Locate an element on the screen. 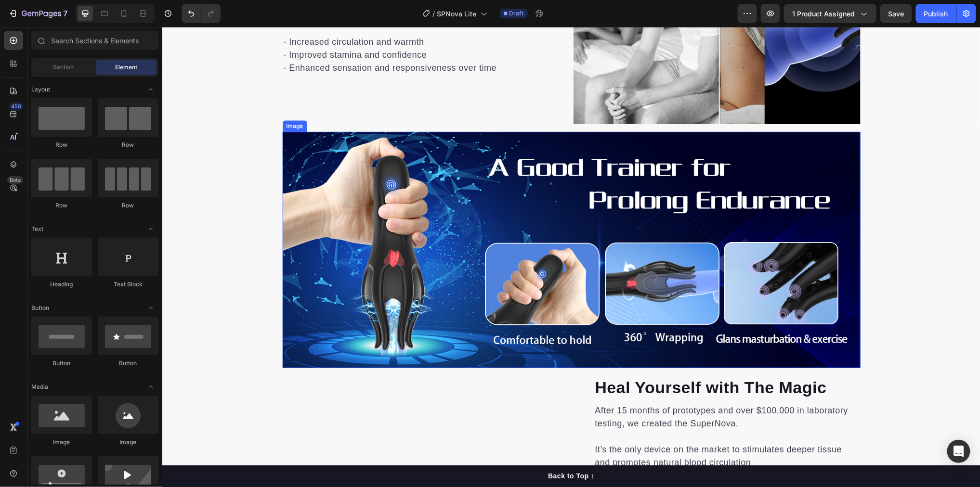 Image resolution: width=980 pixels, height=487 pixels. input: Search Sections & Elements is located at coordinates (95, 40).